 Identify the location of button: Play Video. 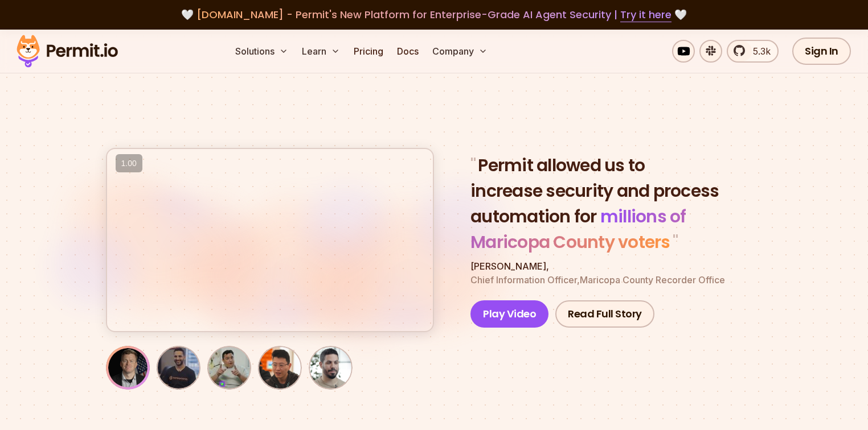
(509, 314).